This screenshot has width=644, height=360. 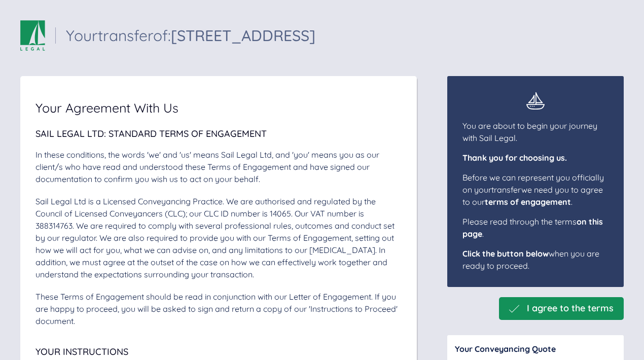 I want to click on span: Before we can represent you officially on your transfer we need you to agree to our ., so click(x=533, y=190).